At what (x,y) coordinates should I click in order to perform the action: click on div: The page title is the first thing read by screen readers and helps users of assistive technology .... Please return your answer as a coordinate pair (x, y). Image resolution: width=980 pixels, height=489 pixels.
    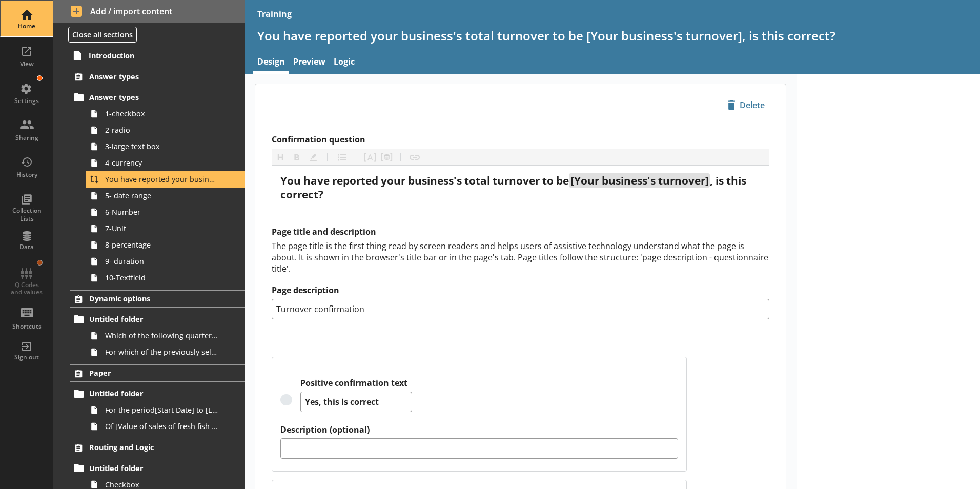
    Looking at the image, I should click on (520, 257).